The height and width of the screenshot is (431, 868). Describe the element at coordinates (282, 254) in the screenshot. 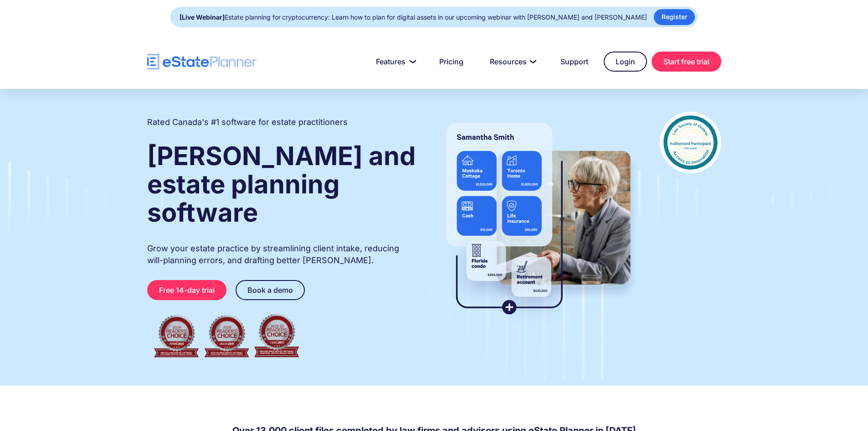

I see `p: Grow your estate practice by streamlining client intake, reducing will-planning errors, and draft...` at that location.